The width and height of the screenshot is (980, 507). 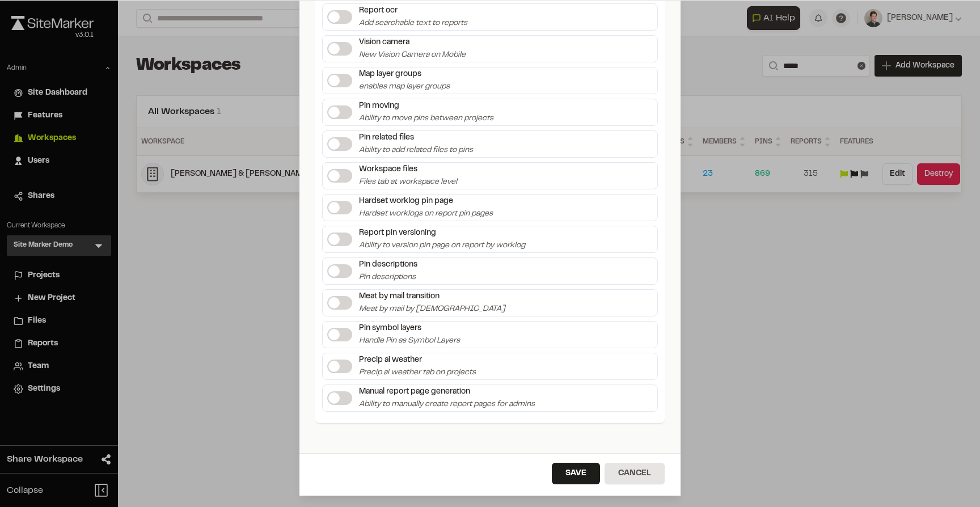 What do you see at coordinates (447, 404) in the screenshot?
I see `p: Ability to manually create report pages for admins` at bounding box center [447, 404].